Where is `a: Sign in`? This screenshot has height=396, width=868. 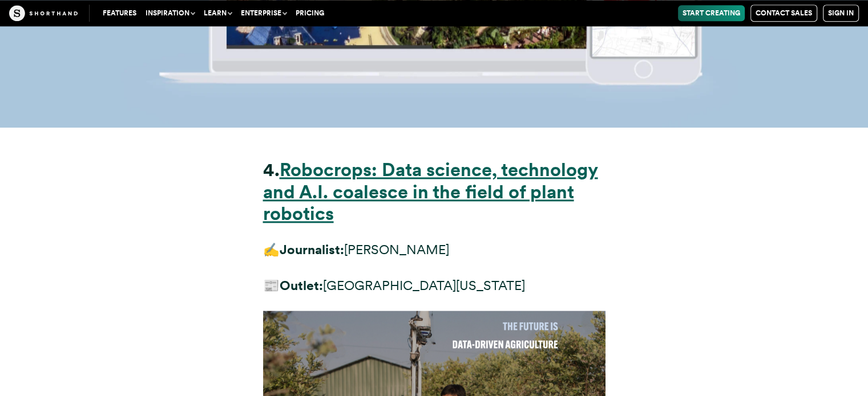
a: Sign in is located at coordinates (841, 14).